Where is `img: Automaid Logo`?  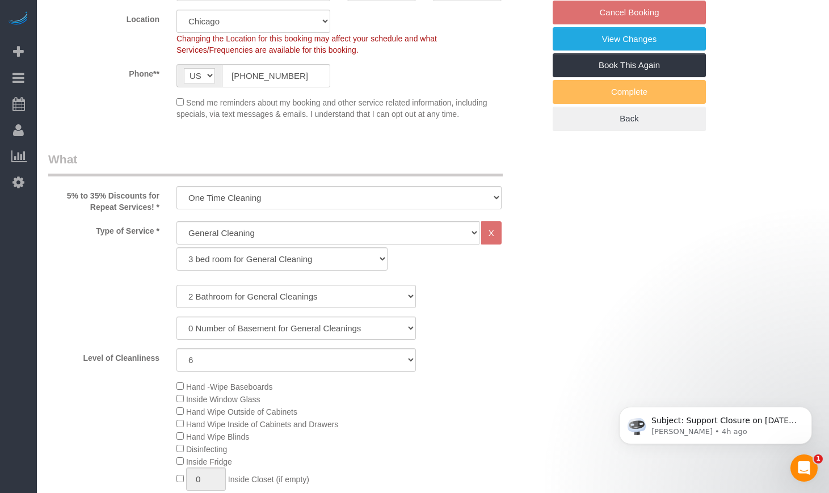
img: Automaid Logo is located at coordinates (18, 19).